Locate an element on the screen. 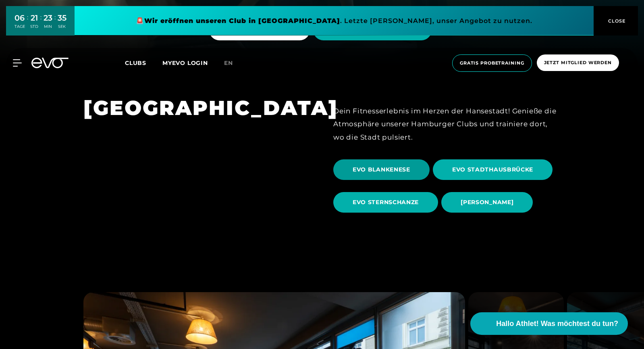  a: Jetzt Mitglied werden is located at coordinates (578, 63).